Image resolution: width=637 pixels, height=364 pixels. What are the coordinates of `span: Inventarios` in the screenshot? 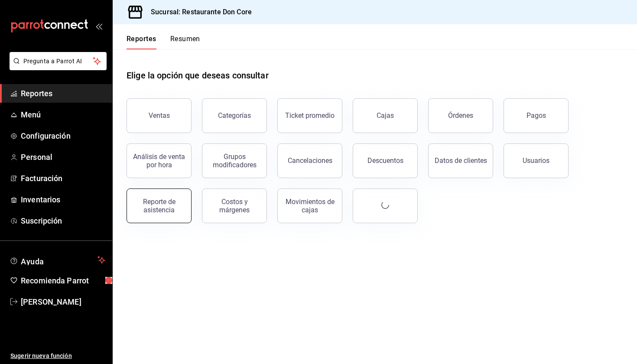 It's located at (63, 199).